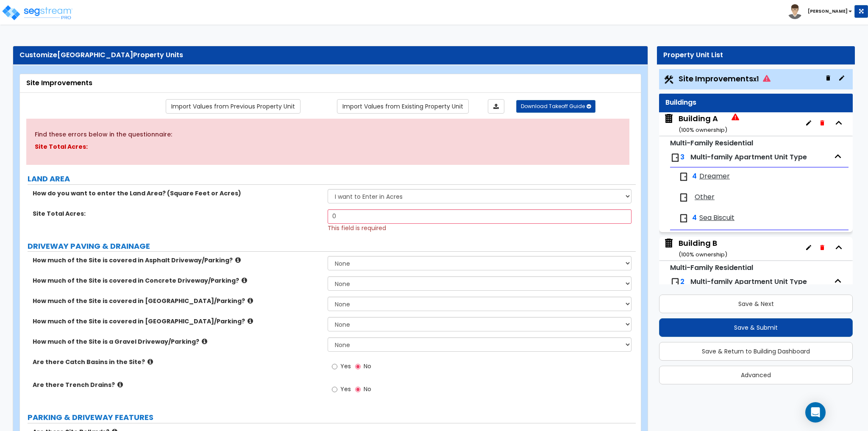  What do you see at coordinates (177, 385) in the screenshot?
I see `label: Are there Trench Drains?` at bounding box center [177, 385].